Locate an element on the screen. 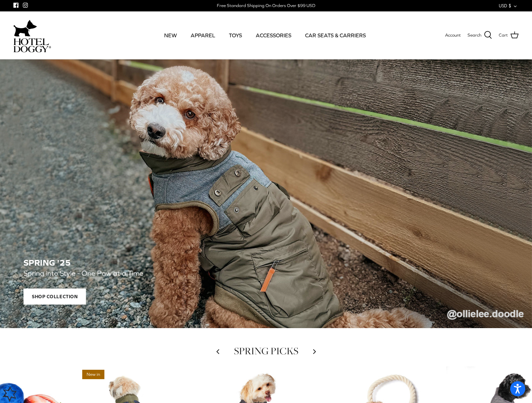  span: Search is located at coordinates (474, 36).